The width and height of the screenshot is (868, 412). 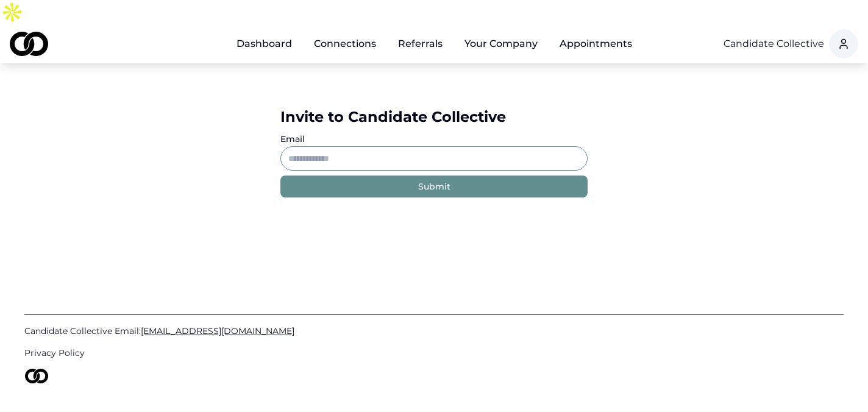 I want to click on a: Privacy Policy, so click(x=434, y=353).